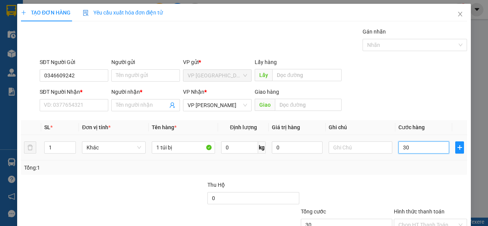  What do you see at coordinates (265, 105) in the screenshot?
I see `span: Giao` at bounding box center [265, 105].